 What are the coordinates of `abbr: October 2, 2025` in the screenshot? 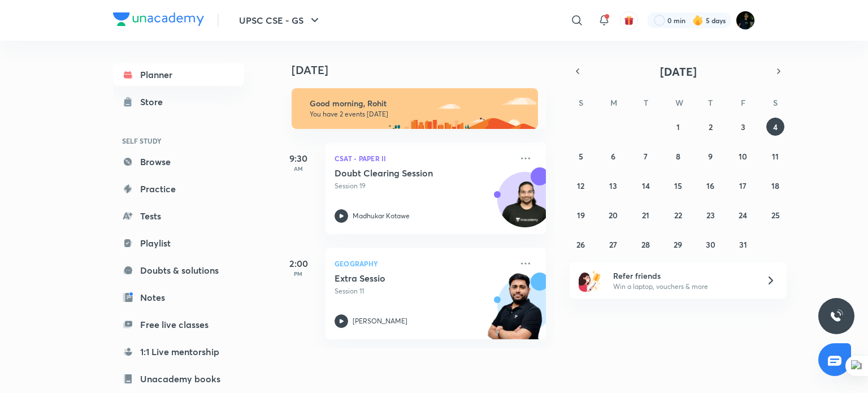 It's located at (710, 126).